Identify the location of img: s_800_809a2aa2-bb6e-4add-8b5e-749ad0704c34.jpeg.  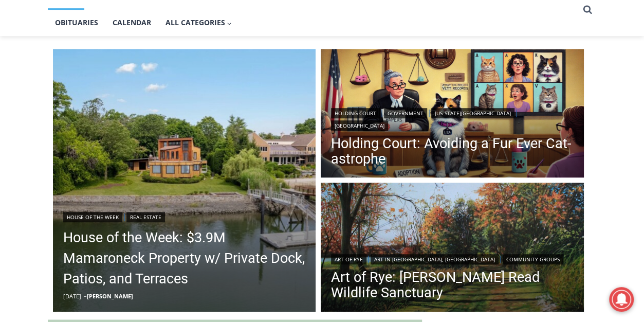
(280, 24).